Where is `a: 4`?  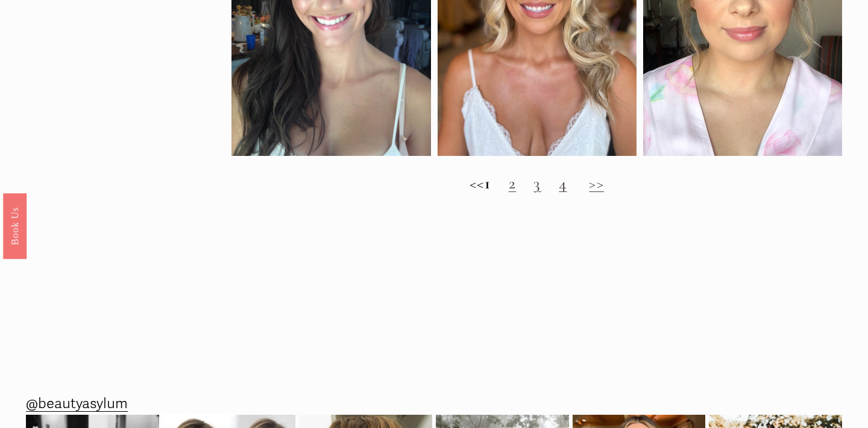
a: 4 is located at coordinates (562, 183).